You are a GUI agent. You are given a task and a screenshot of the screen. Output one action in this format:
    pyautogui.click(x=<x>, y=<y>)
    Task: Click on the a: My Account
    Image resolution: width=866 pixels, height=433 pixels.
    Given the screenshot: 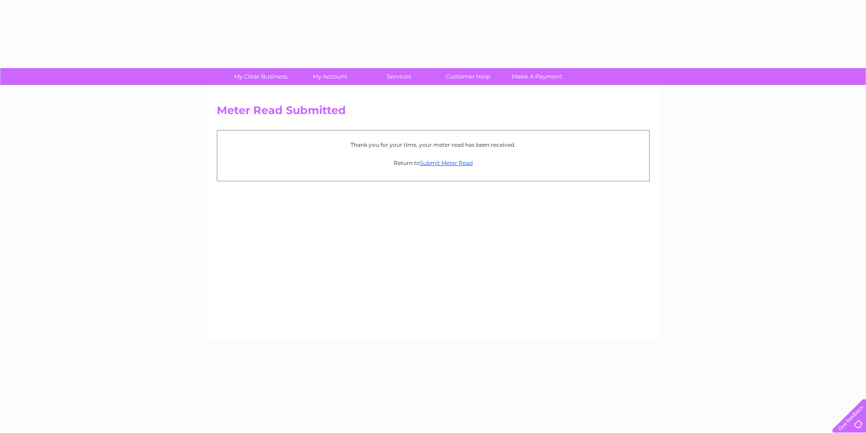 What is the action you would take?
    pyautogui.click(x=330, y=76)
    